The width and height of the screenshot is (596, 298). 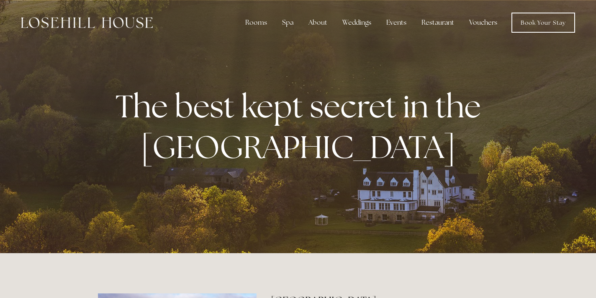 I want to click on div: Spa, so click(x=288, y=23).